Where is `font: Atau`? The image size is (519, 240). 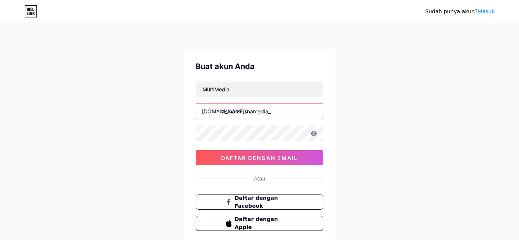 font: Atau is located at coordinates (259, 178).